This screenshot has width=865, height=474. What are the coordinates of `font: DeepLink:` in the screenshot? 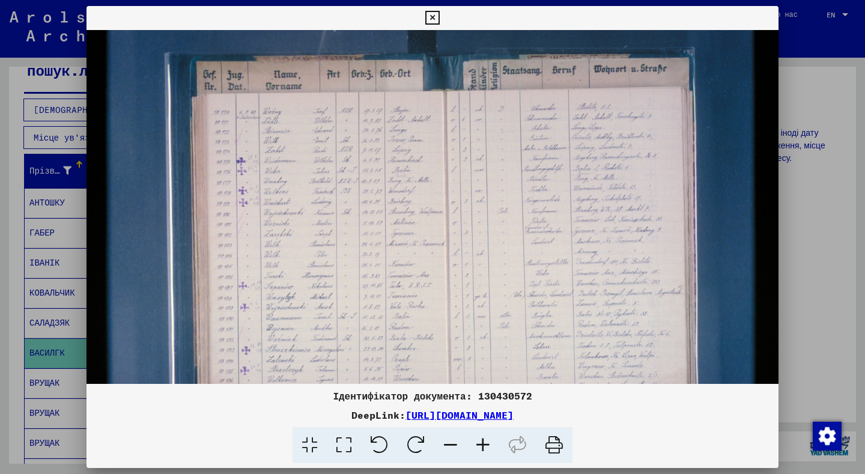 It's located at (378, 415).